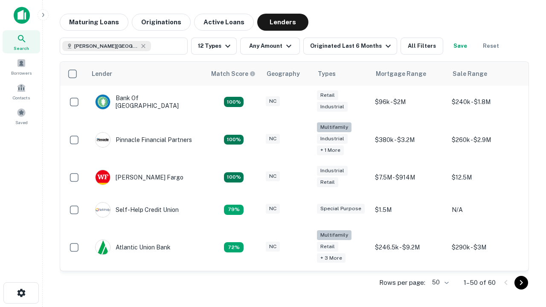 Image resolution: width=546 pixels, height=307 pixels. What do you see at coordinates (21, 67) in the screenshot?
I see `a: Borrowers` at bounding box center [21, 67].